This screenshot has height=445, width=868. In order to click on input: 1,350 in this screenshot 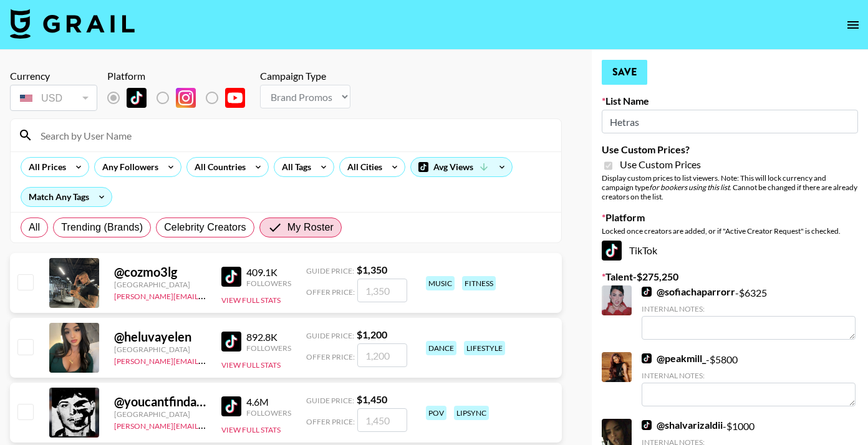, I will do `click(382, 291)`.